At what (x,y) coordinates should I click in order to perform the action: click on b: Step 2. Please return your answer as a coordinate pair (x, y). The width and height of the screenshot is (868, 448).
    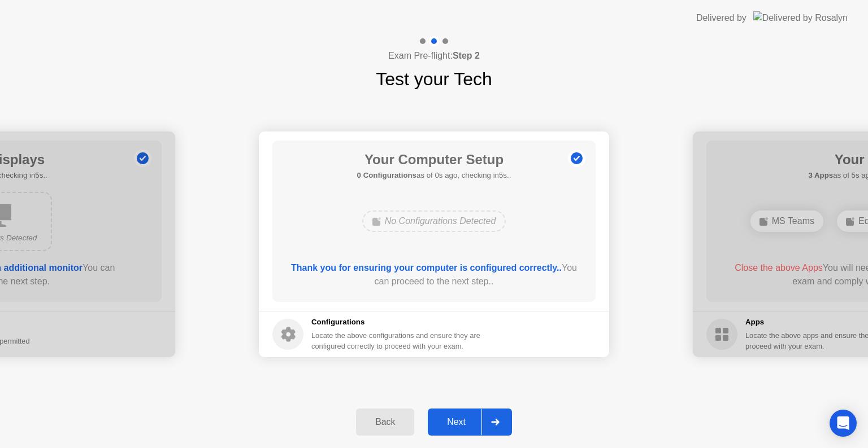
    Looking at the image, I should click on (466, 55).